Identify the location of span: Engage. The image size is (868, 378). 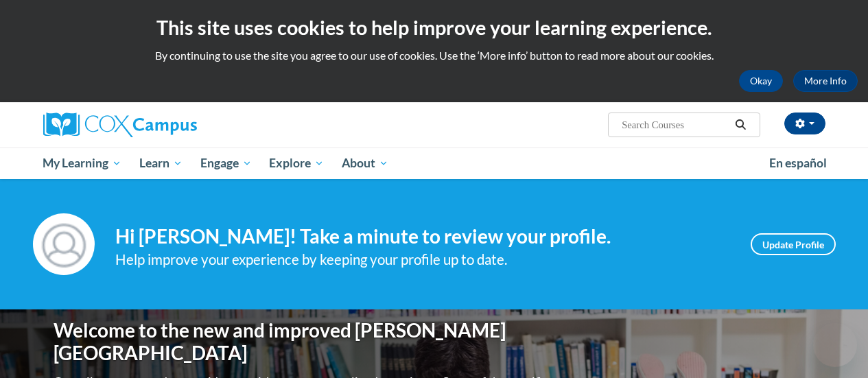
(226, 163).